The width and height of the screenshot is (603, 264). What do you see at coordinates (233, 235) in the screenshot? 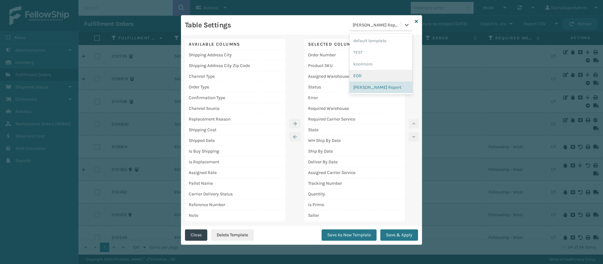
I see `button: Delete Template` at bounding box center [233, 235].